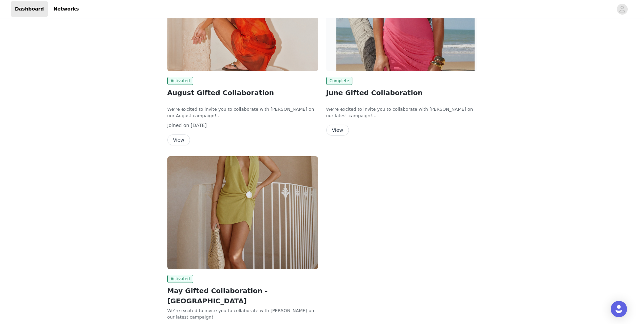 The width and height of the screenshot is (644, 324). What do you see at coordinates (66, 9) in the screenshot?
I see `a: Networks` at bounding box center [66, 9].